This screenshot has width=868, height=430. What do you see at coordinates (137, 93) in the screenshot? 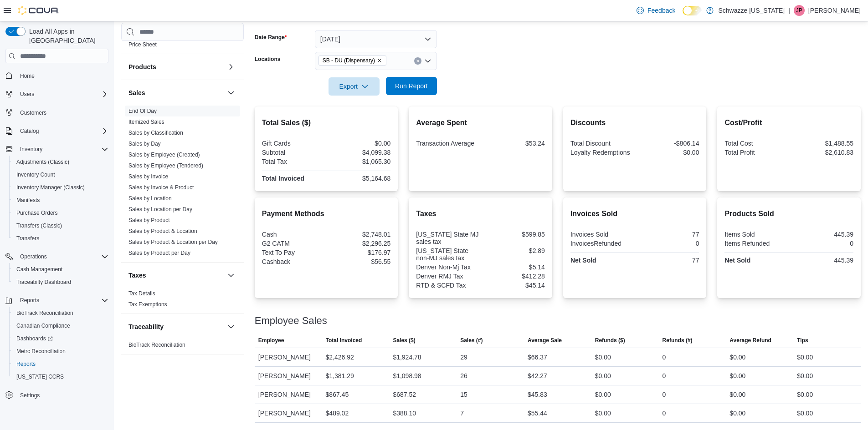
I see `h3: Sales` at bounding box center [137, 93].